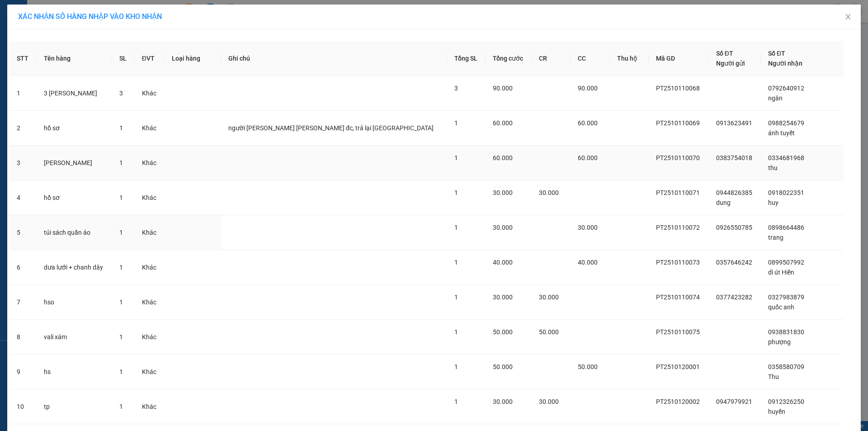 Image resolution: width=868 pixels, height=431 pixels. I want to click on span: PT2510110071, so click(678, 193).